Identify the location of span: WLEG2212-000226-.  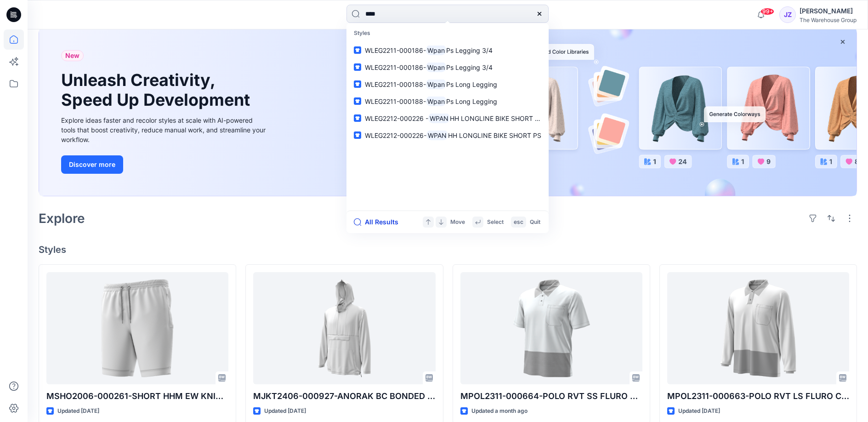
(395, 135).